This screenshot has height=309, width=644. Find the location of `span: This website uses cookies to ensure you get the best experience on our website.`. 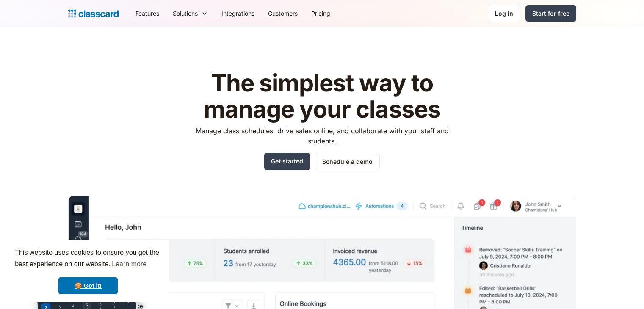

span: This website uses cookies to ensure you get the best experience on our website. is located at coordinates (88, 259).